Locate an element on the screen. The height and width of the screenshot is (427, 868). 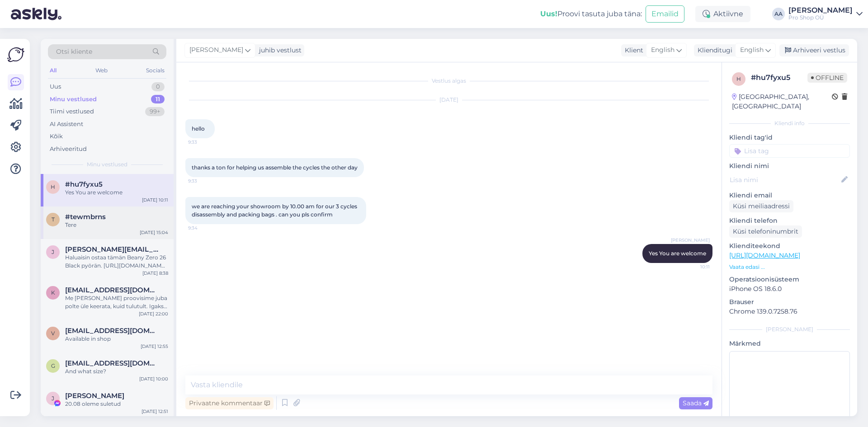
span: 9:34 is located at coordinates (205, 228).